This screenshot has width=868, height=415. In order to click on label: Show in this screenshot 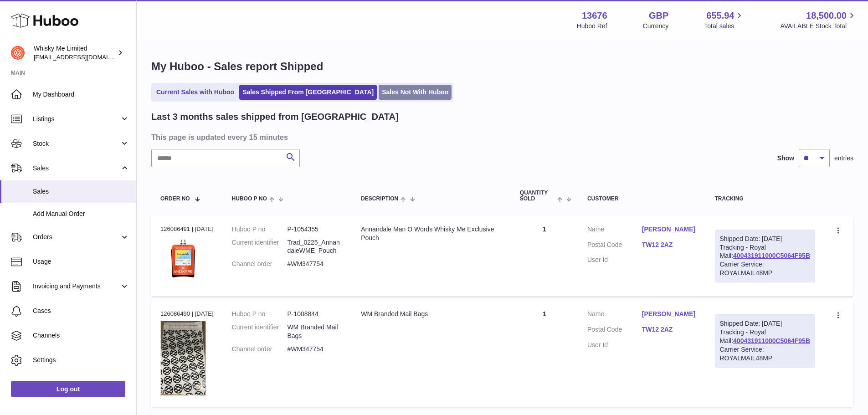, I will do `click(785, 158)`.